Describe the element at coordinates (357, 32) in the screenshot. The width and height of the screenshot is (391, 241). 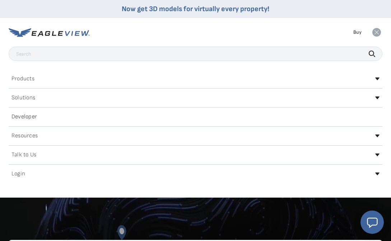
I see `a: Buy` at that location.